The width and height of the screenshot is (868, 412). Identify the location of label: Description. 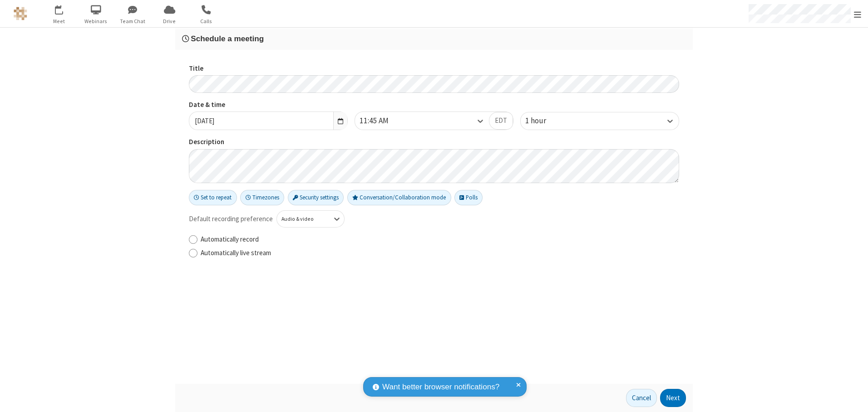
(434, 142).